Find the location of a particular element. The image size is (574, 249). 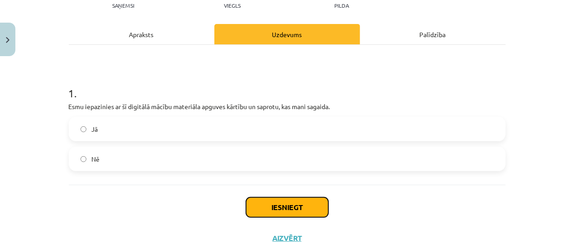

div: Apraksts is located at coordinates (142, 34).